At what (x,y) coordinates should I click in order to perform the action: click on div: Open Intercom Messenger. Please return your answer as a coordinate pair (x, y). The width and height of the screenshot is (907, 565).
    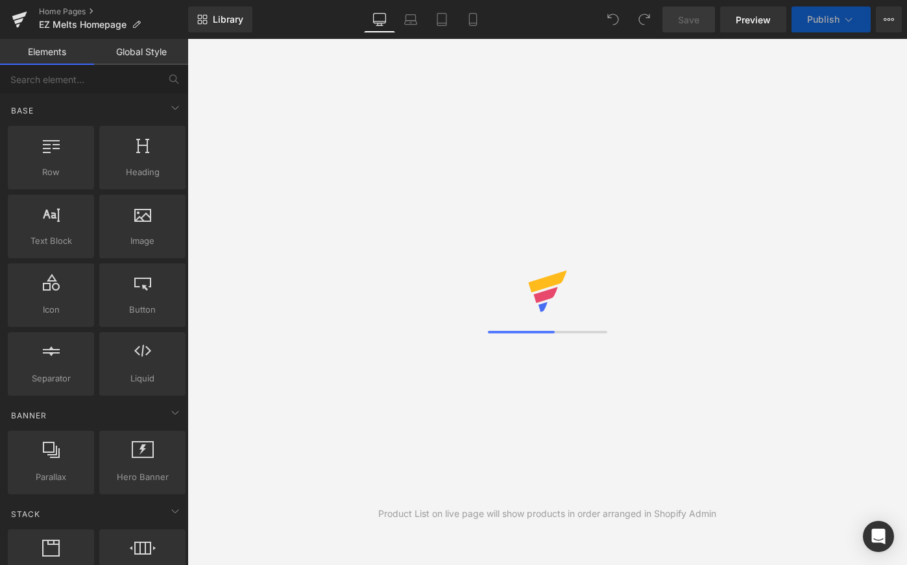
    Looking at the image, I should click on (878, 537).